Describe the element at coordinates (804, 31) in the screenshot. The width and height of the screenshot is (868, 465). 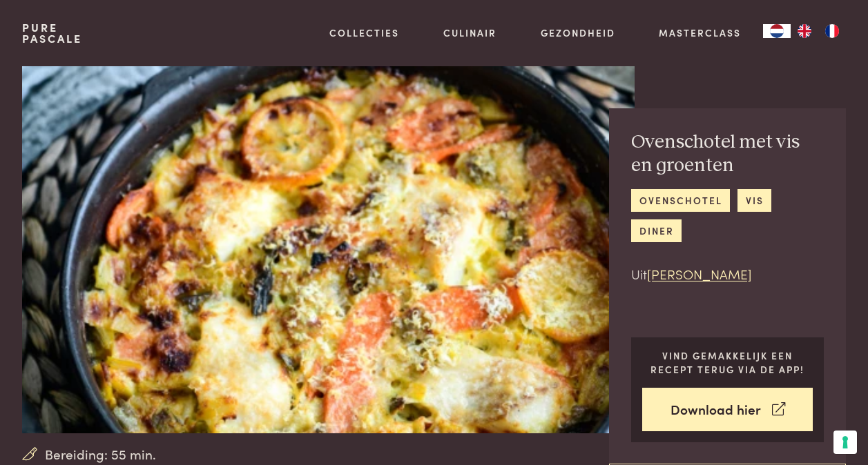
I see `aside: Language selected: Nederlands` at that location.